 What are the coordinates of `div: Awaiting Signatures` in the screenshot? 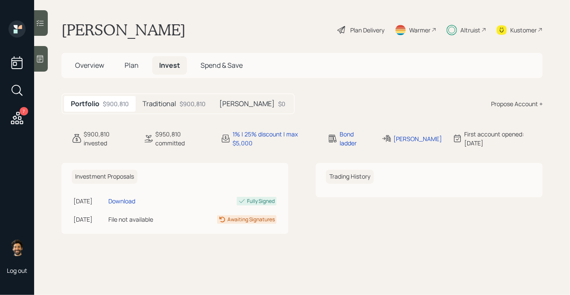 It's located at (251, 220).